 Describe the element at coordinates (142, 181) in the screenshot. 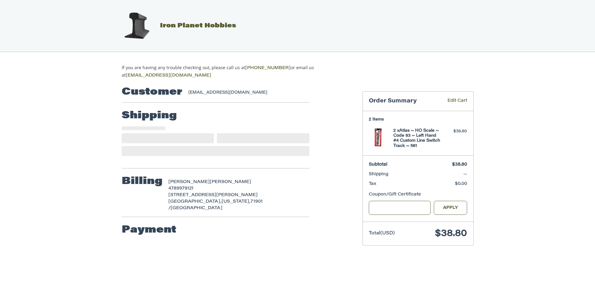

I see `h2: Billing` at that location.